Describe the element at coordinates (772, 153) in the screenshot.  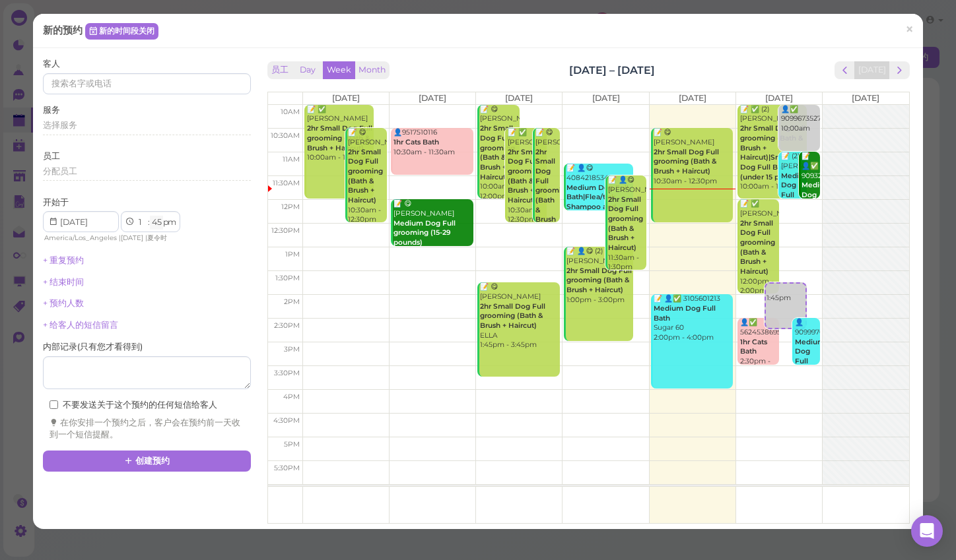
I see `b: 2hr Small Dog Full grooming (Bath & Brush + Haircut)|Small Dog Full Bath (under 15 pounds)` at that location.